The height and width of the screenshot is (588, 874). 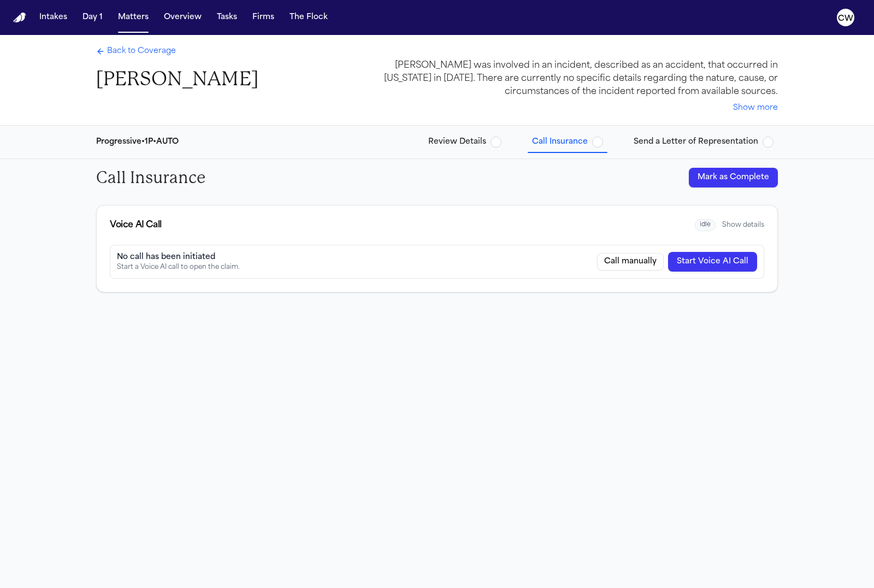 What do you see at coordinates (568, 142) in the screenshot?
I see `button: Call Insurance` at bounding box center [568, 142].